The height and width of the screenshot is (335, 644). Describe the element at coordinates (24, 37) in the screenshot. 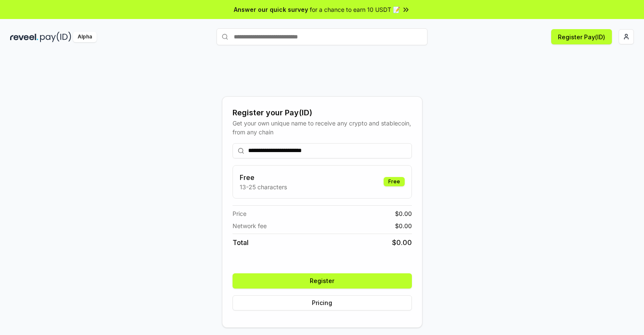

I see `img: reveel_dark` at that location.